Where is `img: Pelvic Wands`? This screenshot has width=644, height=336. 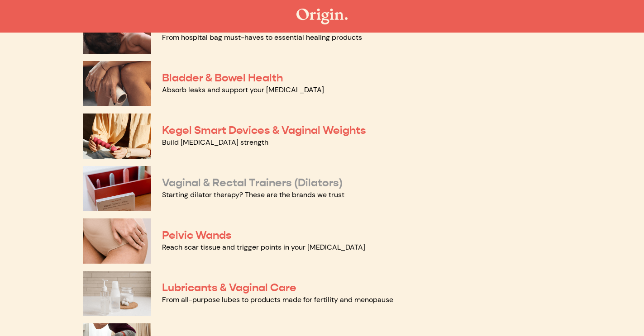
img: Pelvic Wands is located at coordinates (117, 241).